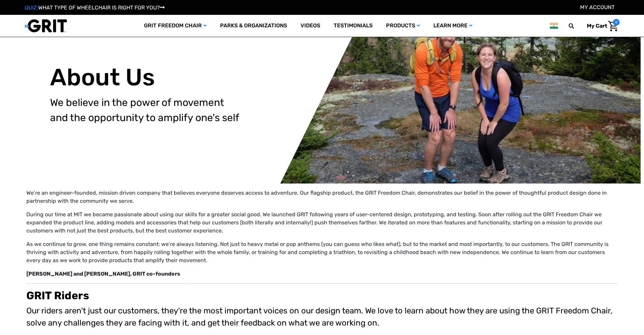  I want to click on a: GRIT Freedom Chair, so click(175, 26).